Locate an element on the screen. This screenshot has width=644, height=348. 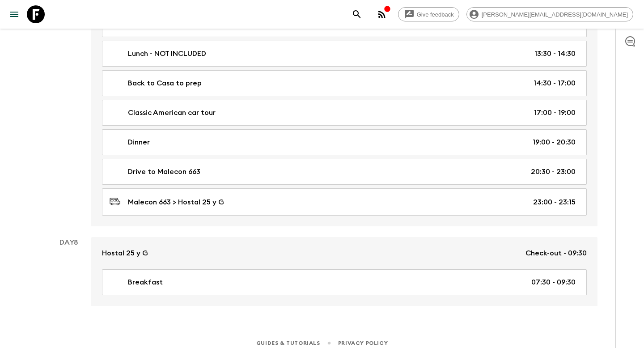
button: search adventures is located at coordinates (357, 14).